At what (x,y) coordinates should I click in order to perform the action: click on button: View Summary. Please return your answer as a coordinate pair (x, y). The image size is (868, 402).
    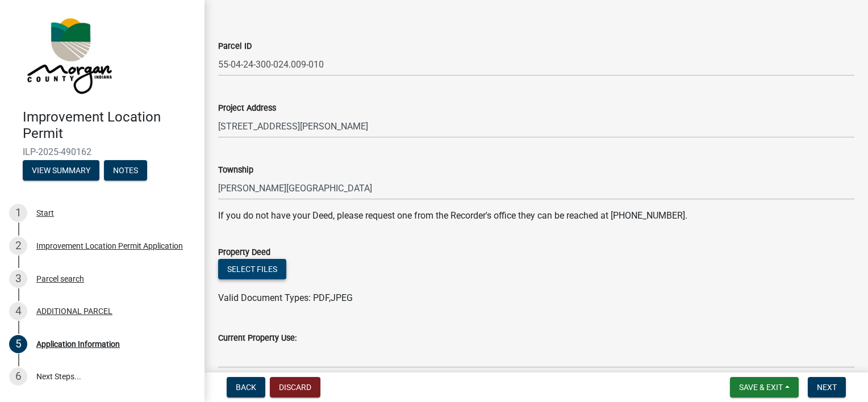
    Looking at the image, I should click on (61, 170).